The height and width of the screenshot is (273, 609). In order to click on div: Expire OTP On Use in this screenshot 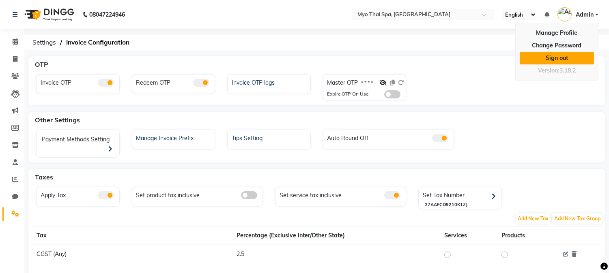, I will do `click(348, 95)`.